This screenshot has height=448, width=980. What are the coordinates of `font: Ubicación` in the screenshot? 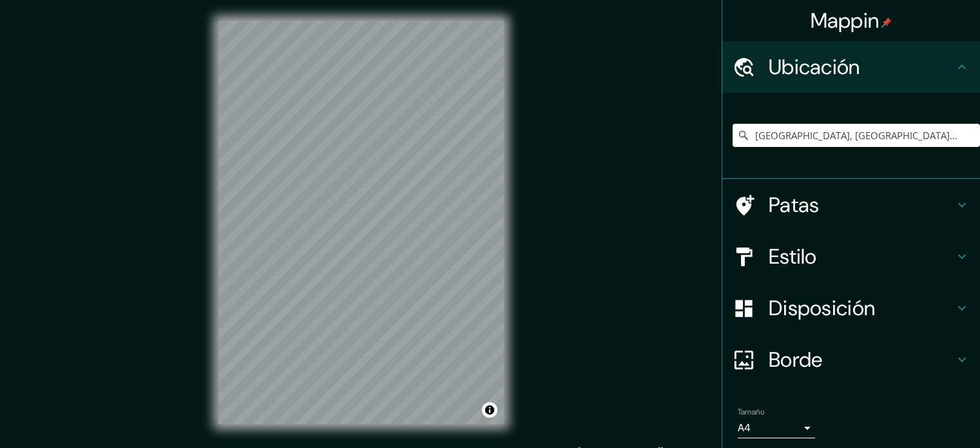 It's located at (815, 67).